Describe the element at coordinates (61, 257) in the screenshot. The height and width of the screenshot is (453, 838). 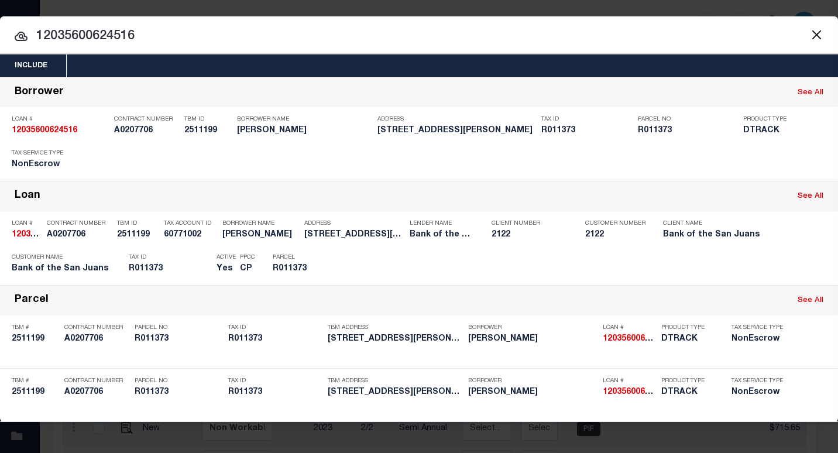
I see `p: Customer Name` at that location.